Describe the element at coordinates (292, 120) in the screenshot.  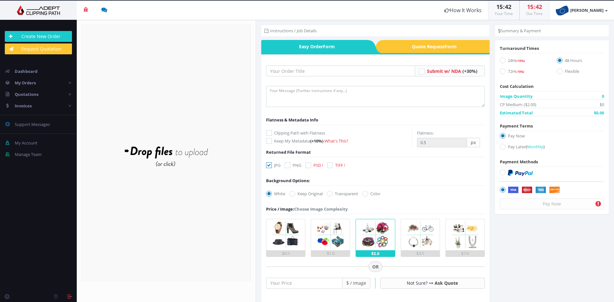
I see `span: Flatness & Metadata Info` at that location.